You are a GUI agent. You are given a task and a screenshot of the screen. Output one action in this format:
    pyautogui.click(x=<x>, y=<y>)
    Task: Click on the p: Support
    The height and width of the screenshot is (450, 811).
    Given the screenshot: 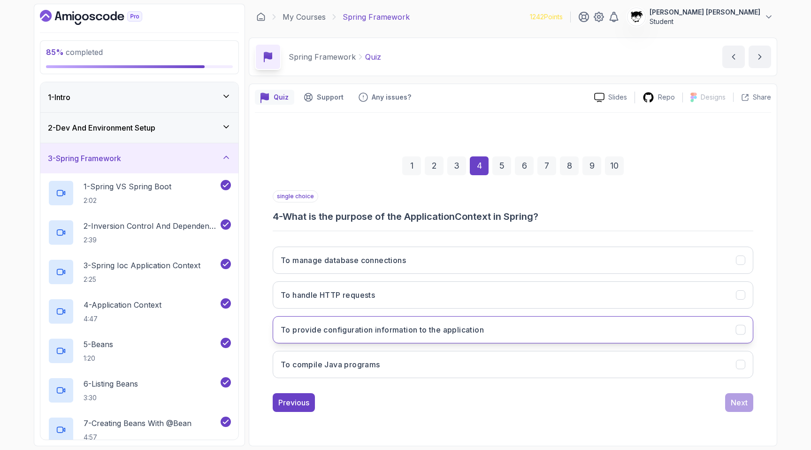 What is the action you would take?
    pyautogui.click(x=330, y=97)
    